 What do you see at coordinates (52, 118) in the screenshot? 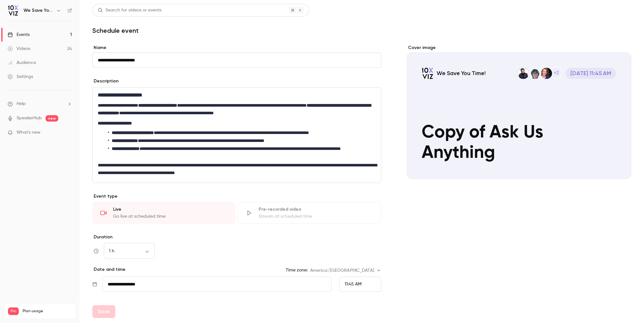
I see `span: new` at bounding box center [52, 118].